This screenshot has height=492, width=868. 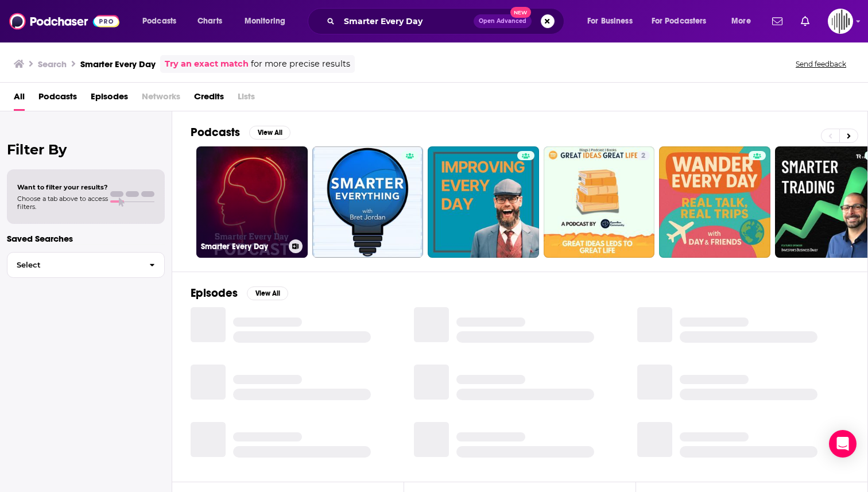 What do you see at coordinates (406, 21) in the screenshot?
I see `input: Search podcasts, credits, & more...` at bounding box center [406, 21].